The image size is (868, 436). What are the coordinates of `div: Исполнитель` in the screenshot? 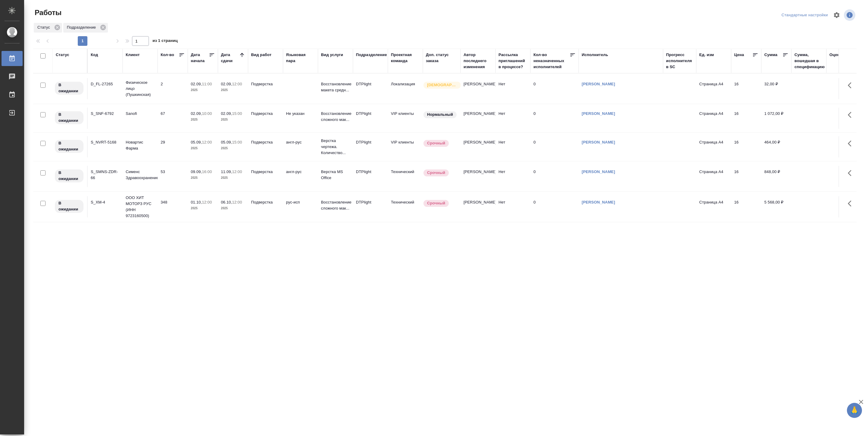 It's located at (595, 55).